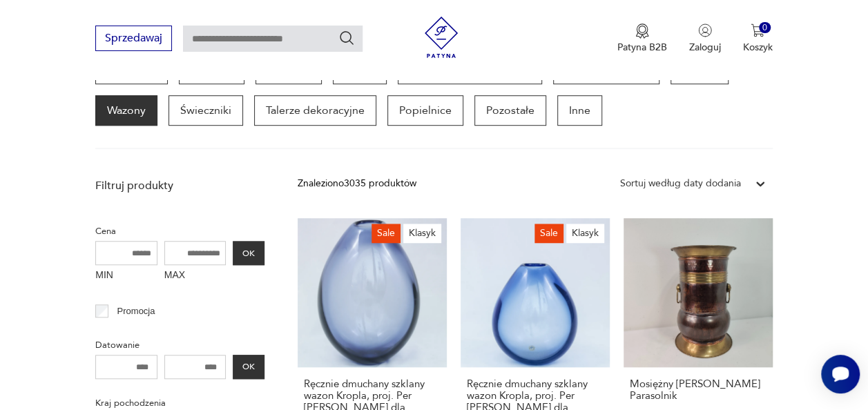 The width and height of the screenshot is (868, 410). I want to click on button: 0Koszyk, so click(758, 39).